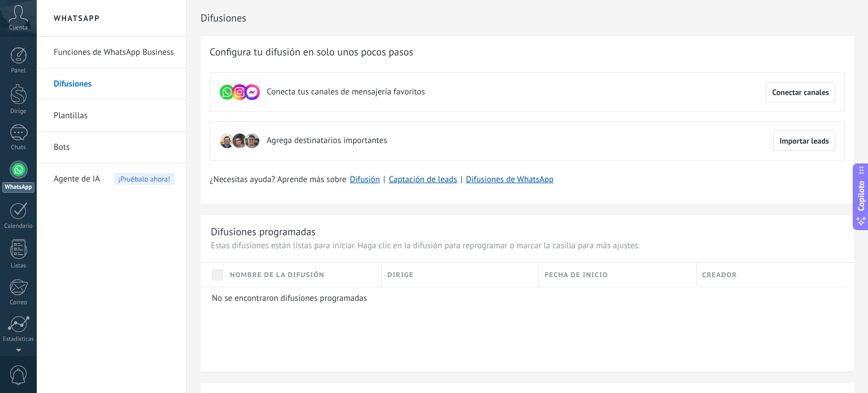  Describe the element at coordinates (18, 303) in the screenshot. I see `font: Correo` at that location.